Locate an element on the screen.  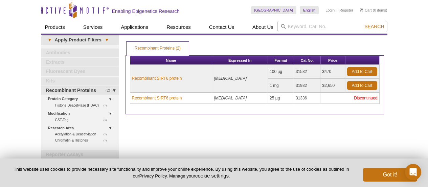
button: Search is located at coordinates (375, 26).